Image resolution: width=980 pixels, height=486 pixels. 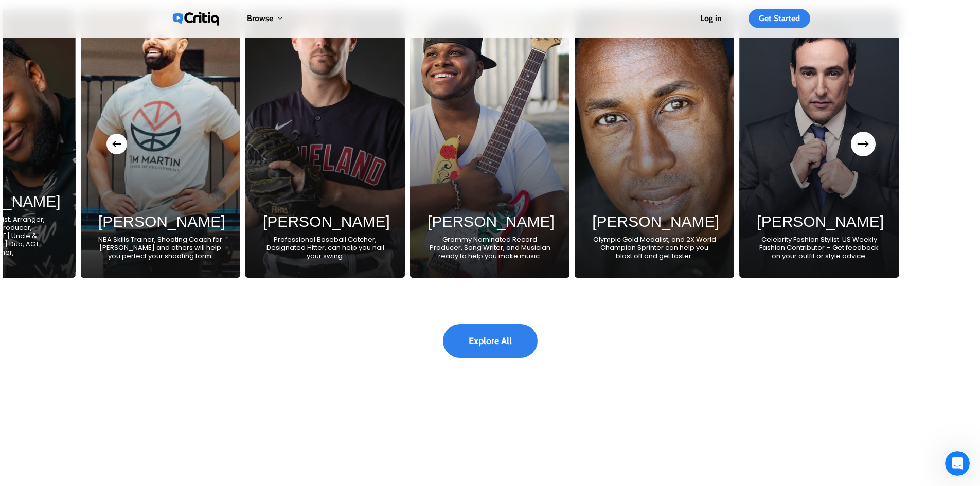 What do you see at coordinates (116, 144) in the screenshot?
I see `button: Previous` at bounding box center [116, 144].